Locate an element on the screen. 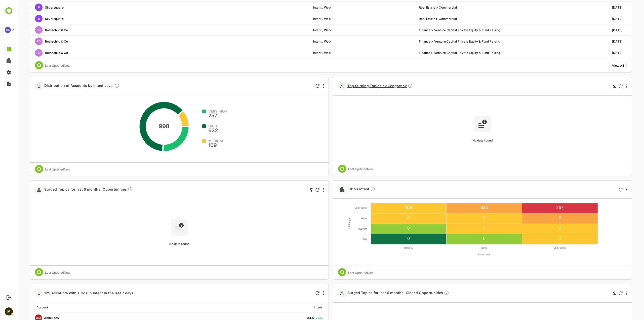  span: ICP vs Intent is located at coordinates (344, 189).